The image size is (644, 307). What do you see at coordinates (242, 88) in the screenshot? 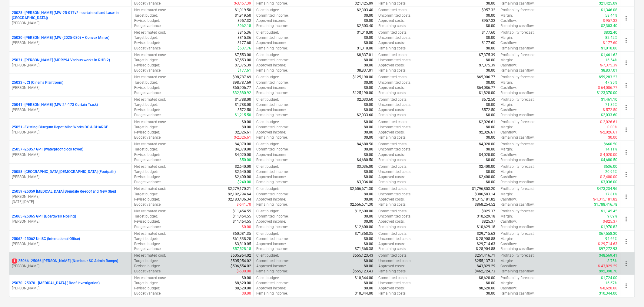
I see `p: $65,906.77` at bounding box center [242, 88].